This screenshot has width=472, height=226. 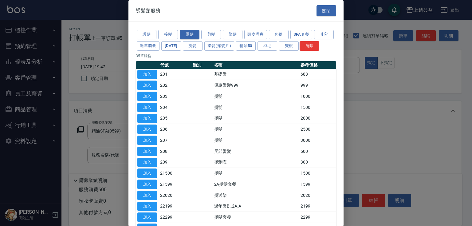 I want to click on td: 1000, so click(x=318, y=96).